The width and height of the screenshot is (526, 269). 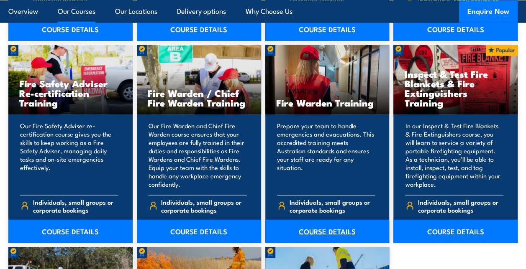 What do you see at coordinates (70, 93) in the screenshot?
I see `h3: Fire Safety Adviser Re-certification Training` at bounding box center [70, 93].